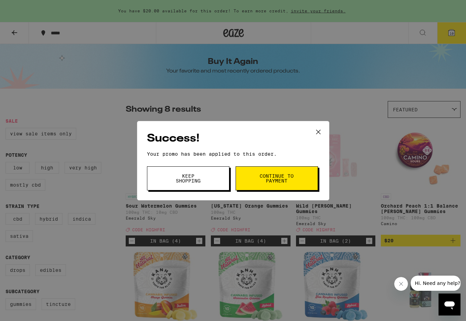 The height and width of the screenshot is (321, 466). Describe the element at coordinates (188, 178) in the screenshot. I see `span: Keep Shopping` at that location.